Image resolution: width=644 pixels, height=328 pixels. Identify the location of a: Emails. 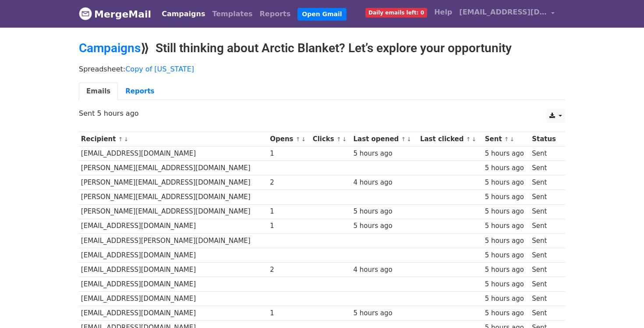
(98, 91).